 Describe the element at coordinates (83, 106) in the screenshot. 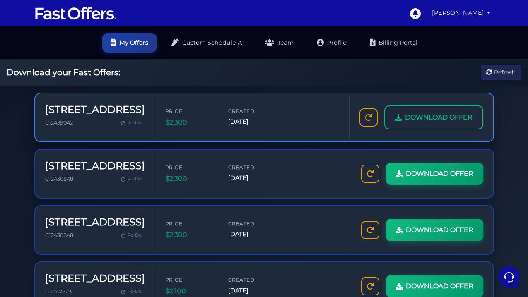

I see `button: Start a Conversation` at that location.